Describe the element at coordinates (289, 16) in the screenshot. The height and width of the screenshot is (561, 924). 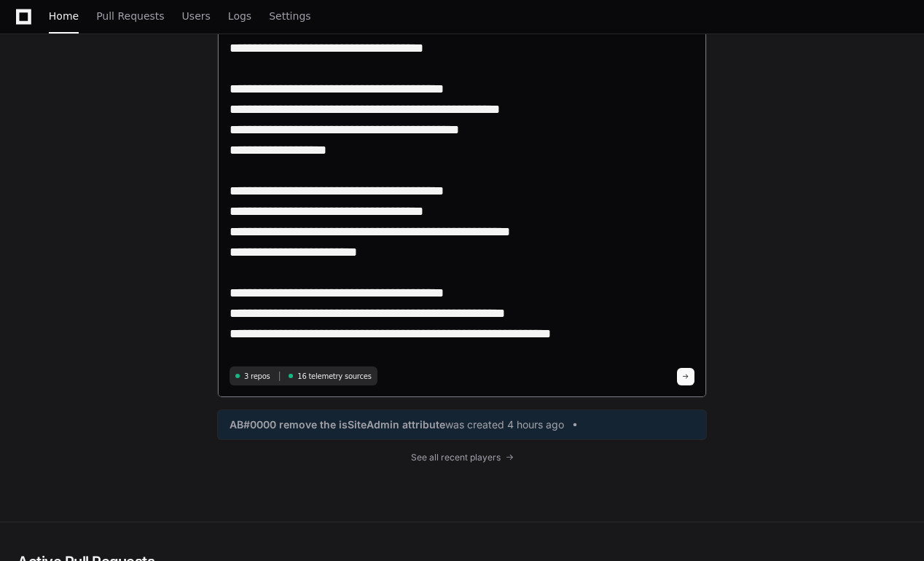
I see `span: Settings` at that location.